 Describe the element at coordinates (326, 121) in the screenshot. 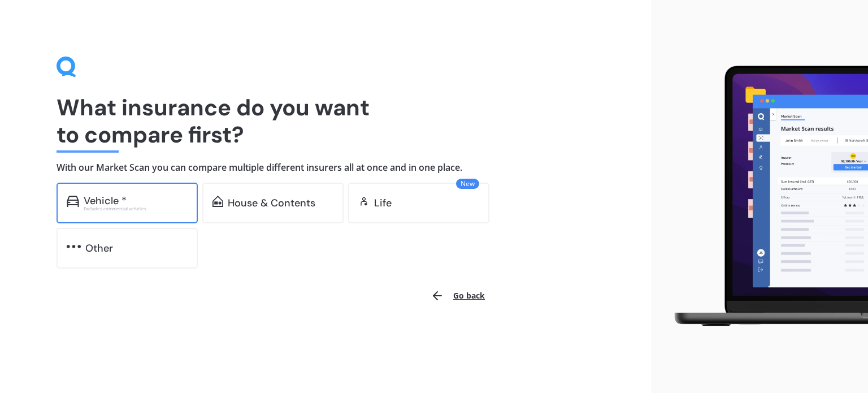

I see `h1: What insurance do you want to compare first?` at that location.